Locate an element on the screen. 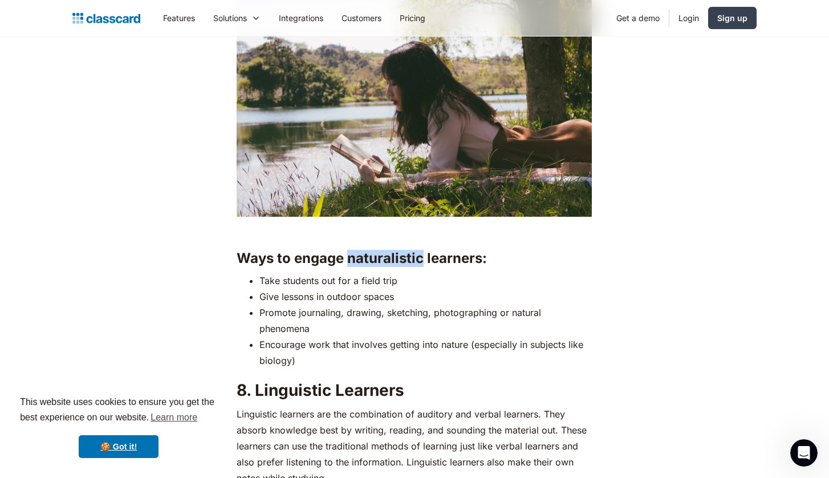  a: learn more about cookies is located at coordinates (174, 417).